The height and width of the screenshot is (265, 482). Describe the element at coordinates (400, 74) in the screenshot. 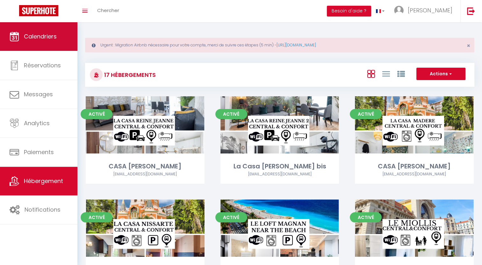

I see `a: Vue par Groupe` at that location.